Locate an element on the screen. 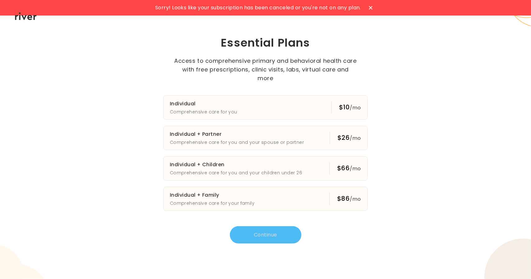 The image size is (531, 279). h3: Individual is located at coordinates (203, 104).